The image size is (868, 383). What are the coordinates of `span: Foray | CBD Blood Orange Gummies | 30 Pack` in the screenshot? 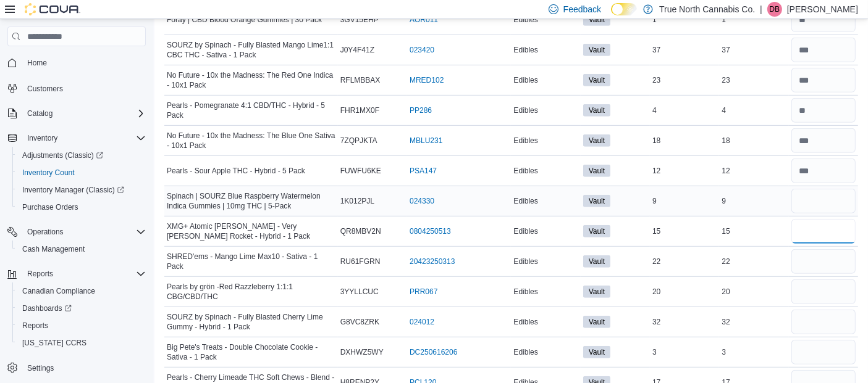 It's located at (244, 20).